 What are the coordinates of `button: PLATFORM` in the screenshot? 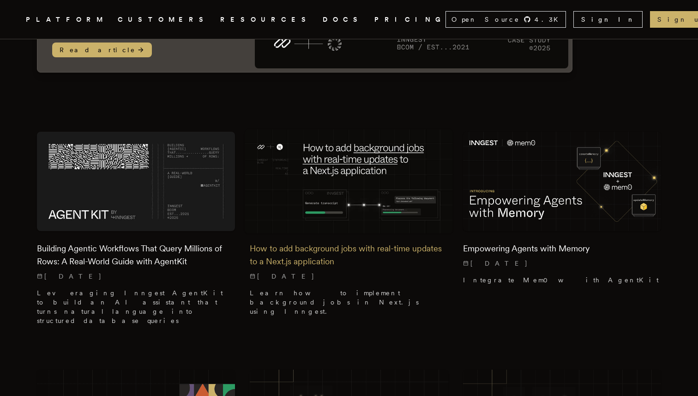 It's located at (66, 19).